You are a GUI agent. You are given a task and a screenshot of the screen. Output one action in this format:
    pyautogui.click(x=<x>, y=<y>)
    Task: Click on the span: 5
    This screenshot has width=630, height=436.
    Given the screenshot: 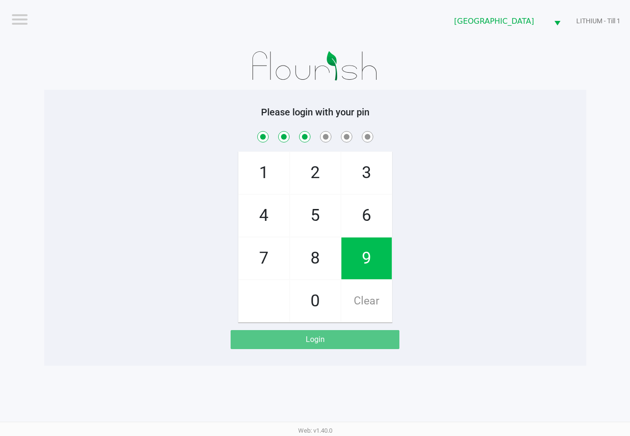 What is the action you would take?
    pyautogui.click(x=315, y=216)
    